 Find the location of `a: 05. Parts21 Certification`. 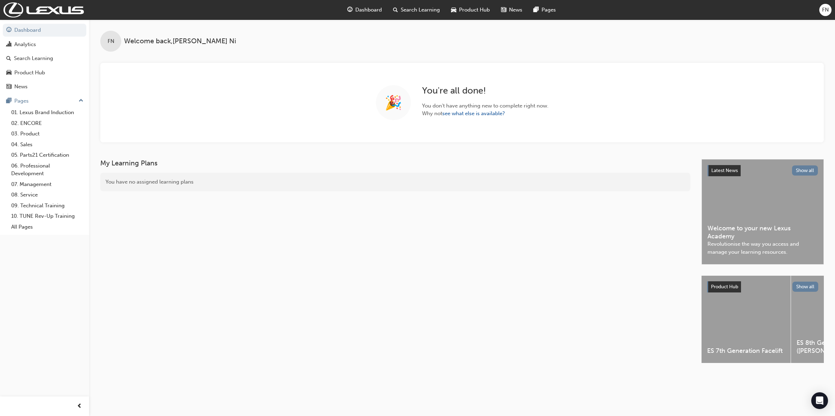

a: 05. Parts21 Certification is located at coordinates (47, 155).